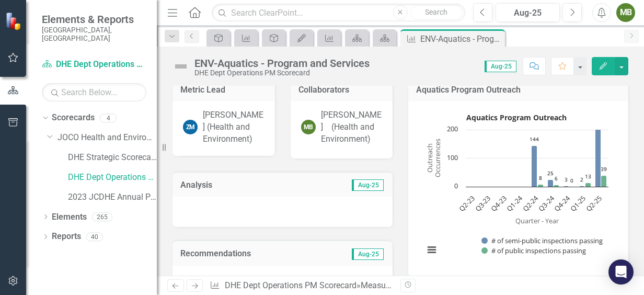  What do you see at coordinates (498, 203) in the screenshot?
I see `text: Q4-23` at bounding box center [498, 203].